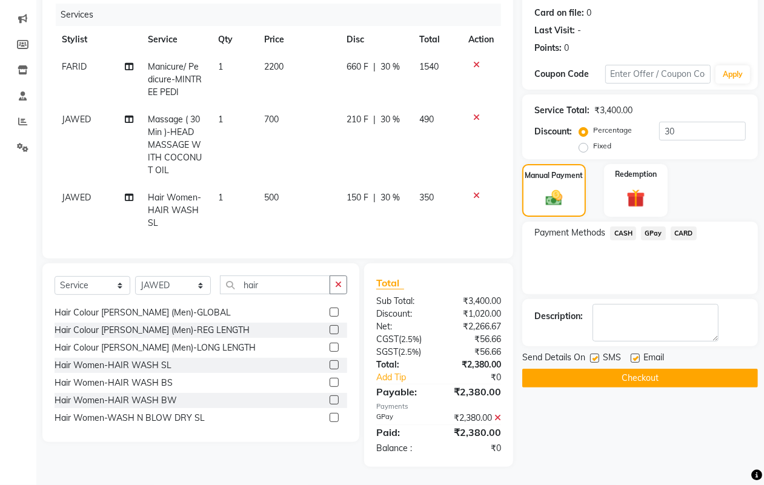 Image resolution: width=764 pixels, height=485 pixels. I want to click on button: Checkout, so click(640, 378).